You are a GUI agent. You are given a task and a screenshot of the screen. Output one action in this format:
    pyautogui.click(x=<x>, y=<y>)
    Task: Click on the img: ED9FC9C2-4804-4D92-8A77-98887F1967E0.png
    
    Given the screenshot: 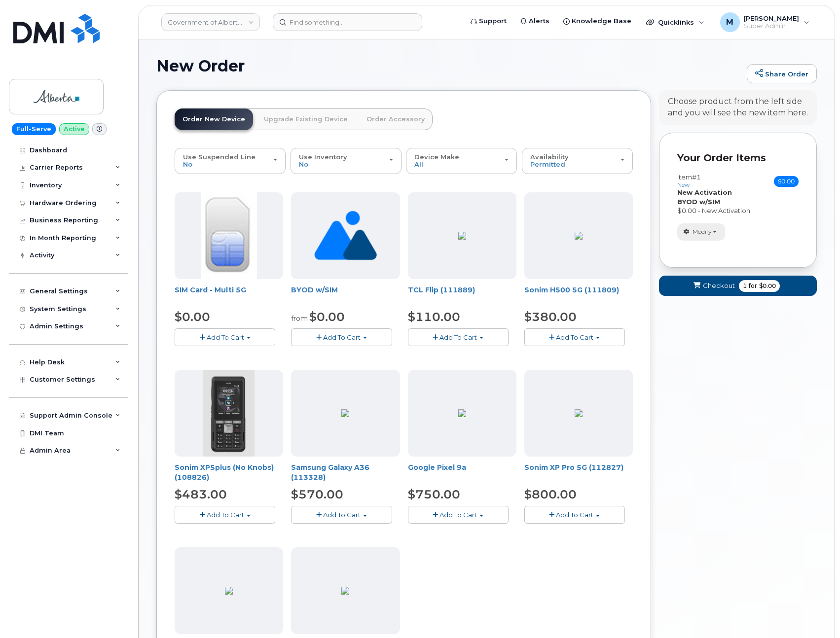 What is the action you would take?
    pyautogui.click(x=345, y=413)
    